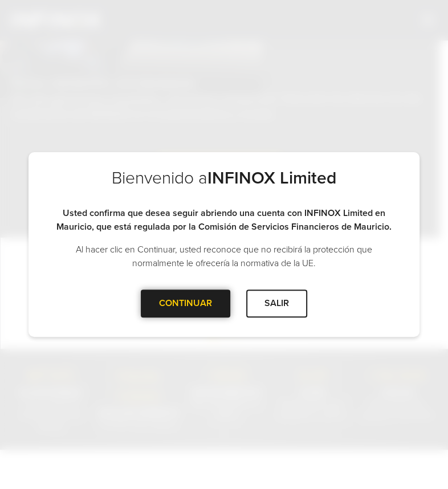 This screenshot has width=448, height=489. What do you see at coordinates (185, 303) in the screenshot?
I see `div: CONTINUAR` at bounding box center [185, 303].